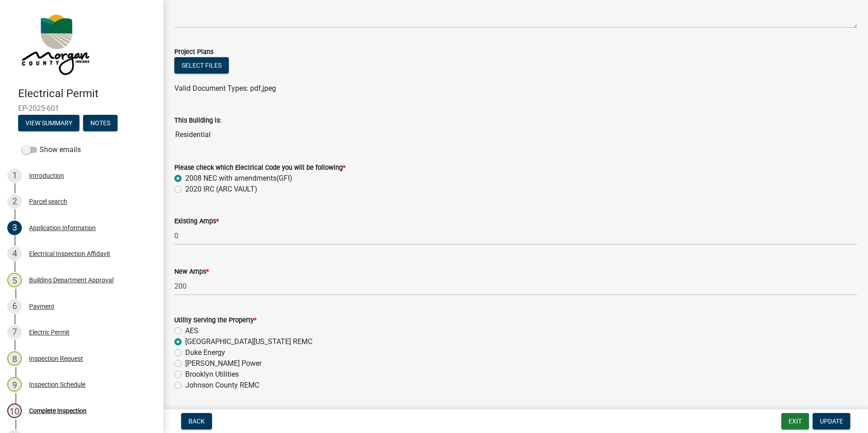 The width and height of the screenshot is (868, 433). I want to click on div: Introduction, so click(46, 176).